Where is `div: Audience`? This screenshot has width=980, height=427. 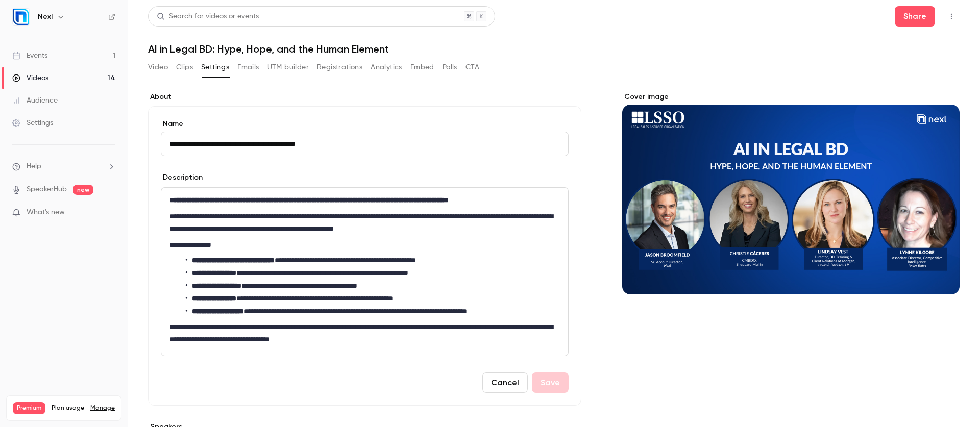 div: Audience is located at coordinates (34, 101).